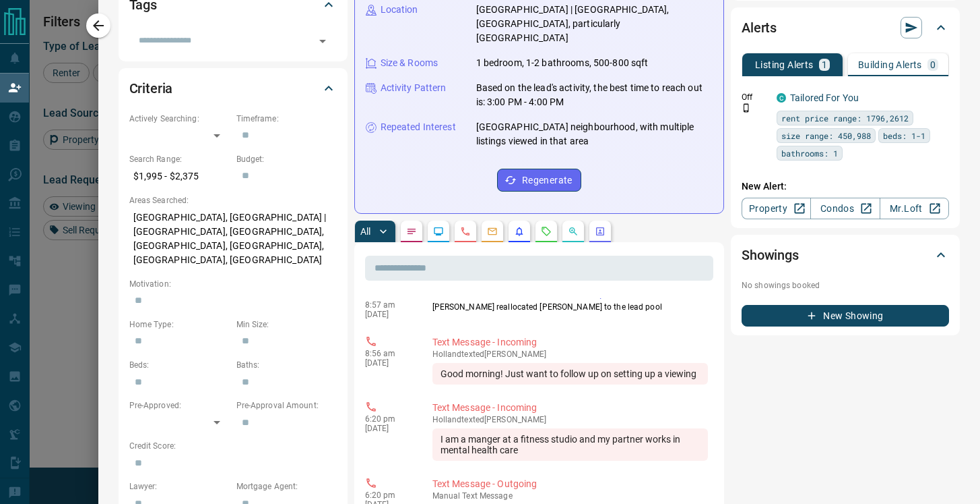  Describe the element at coordinates (776, 208) in the screenshot. I see `a: Property` at that location.